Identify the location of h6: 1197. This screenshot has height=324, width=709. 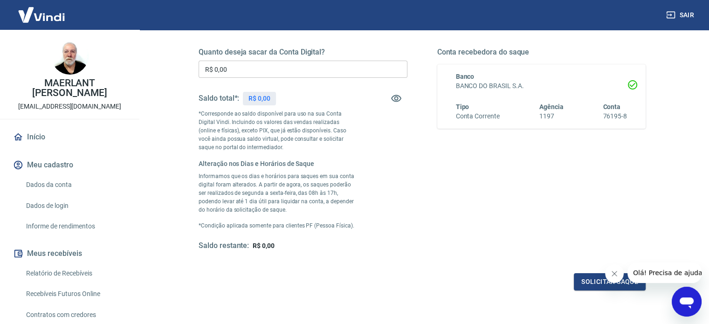
(551, 116).